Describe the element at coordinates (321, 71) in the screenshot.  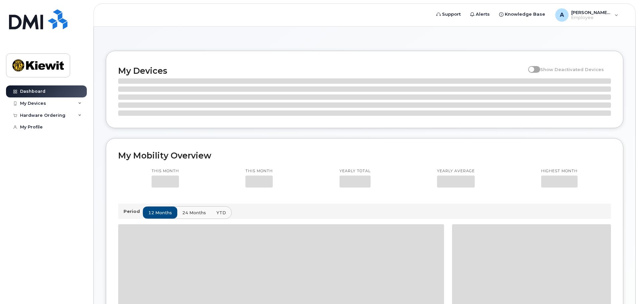
I see `h2: My Devices` at that location.